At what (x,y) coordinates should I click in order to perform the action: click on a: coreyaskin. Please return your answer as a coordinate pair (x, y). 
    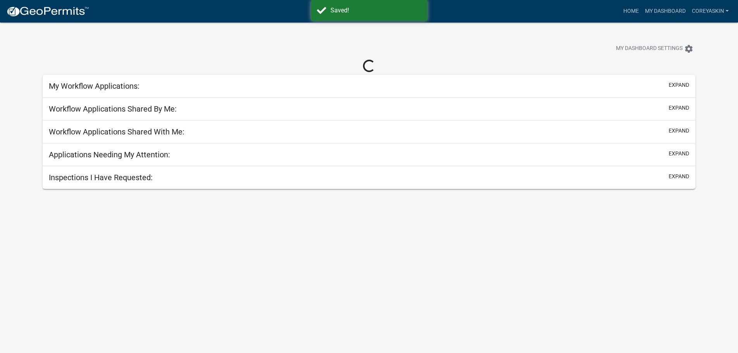
    Looking at the image, I should click on (710, 11).